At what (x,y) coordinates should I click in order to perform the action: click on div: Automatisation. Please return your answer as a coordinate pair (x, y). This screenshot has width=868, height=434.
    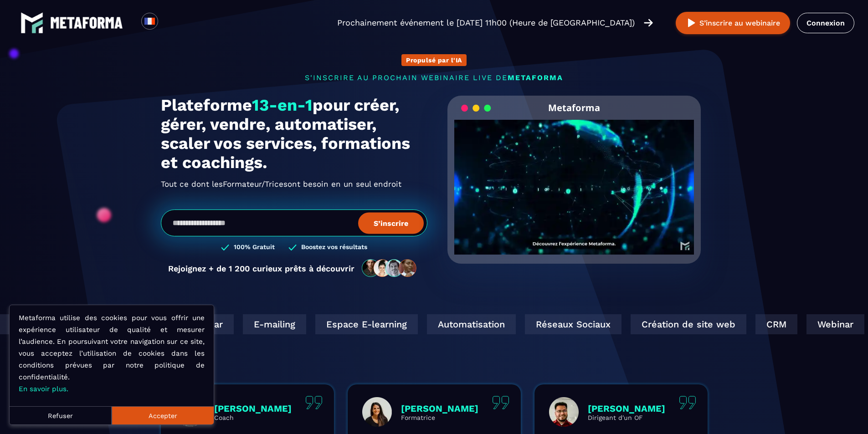
    Looking at the image, I should click on (470, 324).